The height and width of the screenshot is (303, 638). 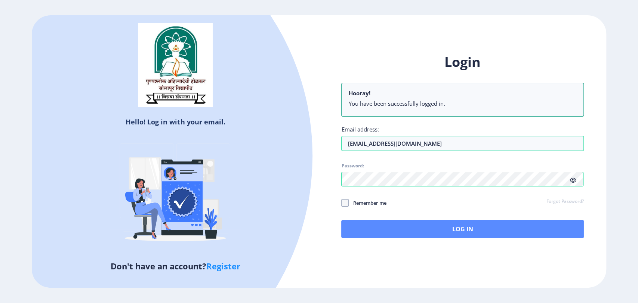 What do you see at coordinates (359, 93) in the screenshot?
I see `b: Hooray!` at bounding box center [359, 93].